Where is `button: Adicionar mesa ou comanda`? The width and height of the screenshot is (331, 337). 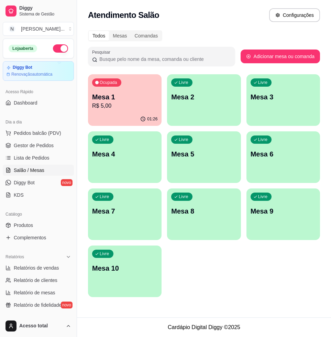 button: Adicionar mesa ou comanda is located at coordinates (280, 56).